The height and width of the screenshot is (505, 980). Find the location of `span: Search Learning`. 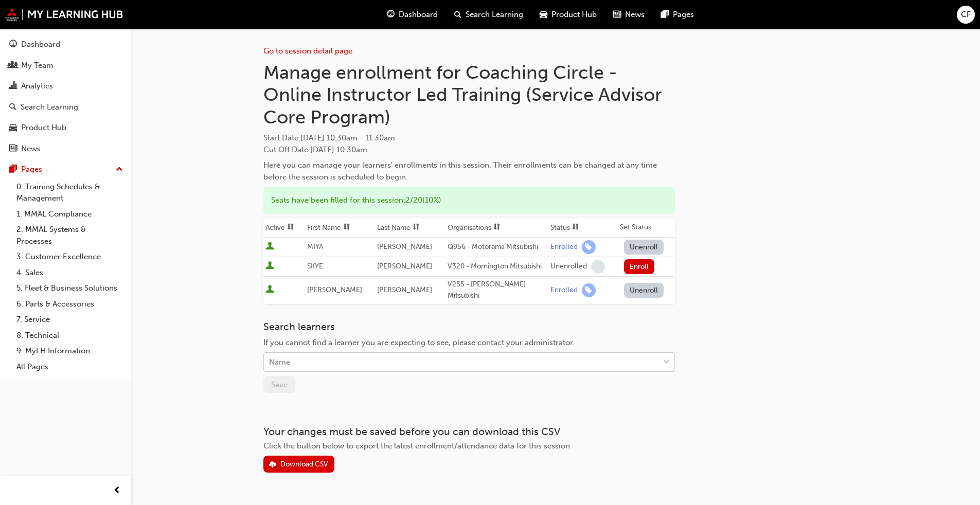

span: Search Learning is located at coordinates (494, 14).